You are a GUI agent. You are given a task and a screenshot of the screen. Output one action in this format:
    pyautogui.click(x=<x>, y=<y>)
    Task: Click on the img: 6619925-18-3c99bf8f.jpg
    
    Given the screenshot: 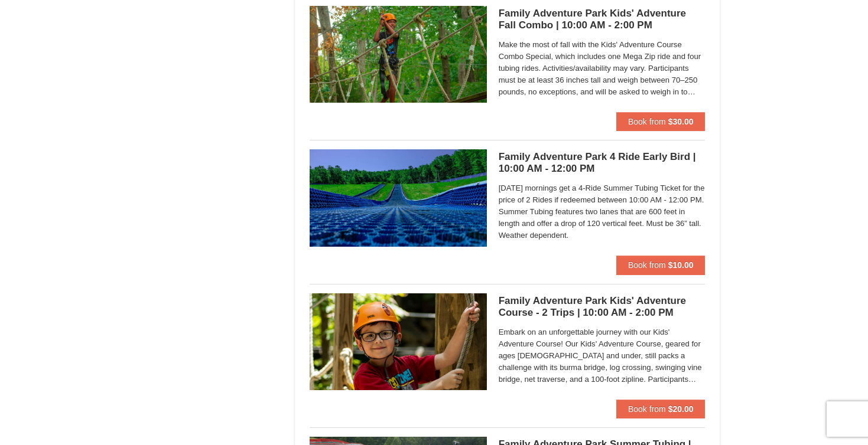 What is the action you would take?
    pyautogui.click(x=398, y=198)
    